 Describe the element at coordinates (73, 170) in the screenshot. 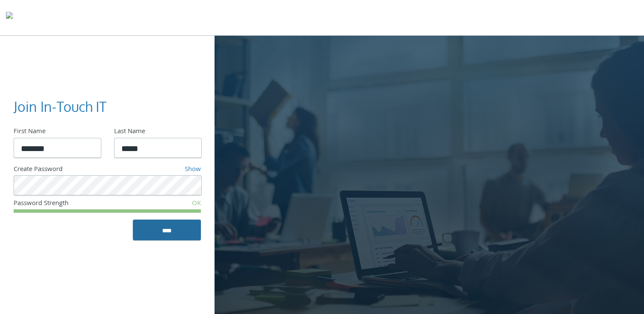

I see `div: Create Password` at that location.